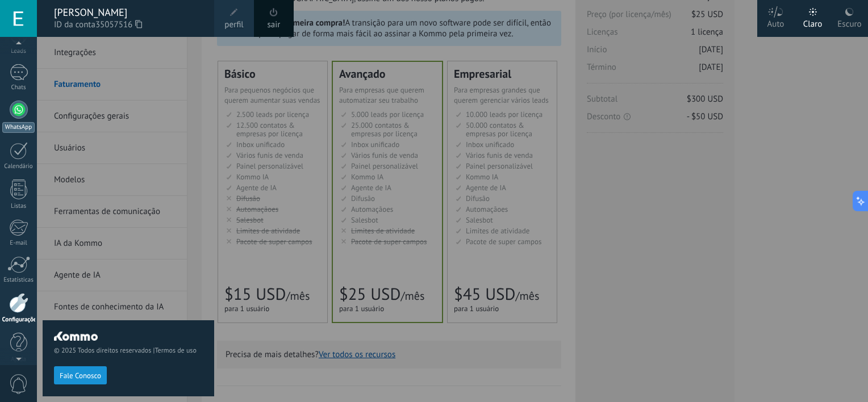  I want to click on span: © 2025 Todos direitos reservados |, so click(129, 350).